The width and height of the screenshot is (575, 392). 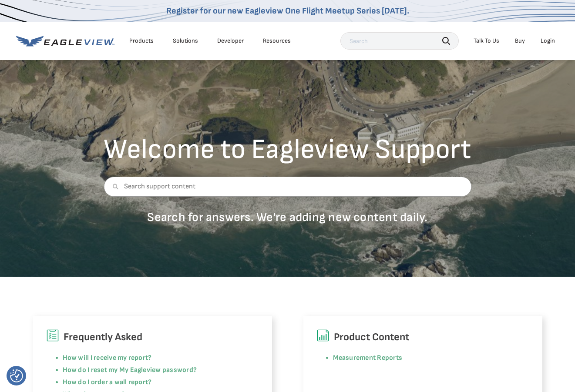 I want to click on a: Buy, so click(x=520, y=41).